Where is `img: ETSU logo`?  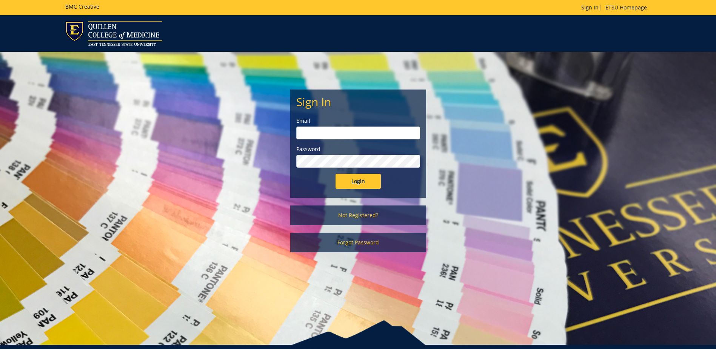 img: ETSU logo is located at coordinates (114, 33).